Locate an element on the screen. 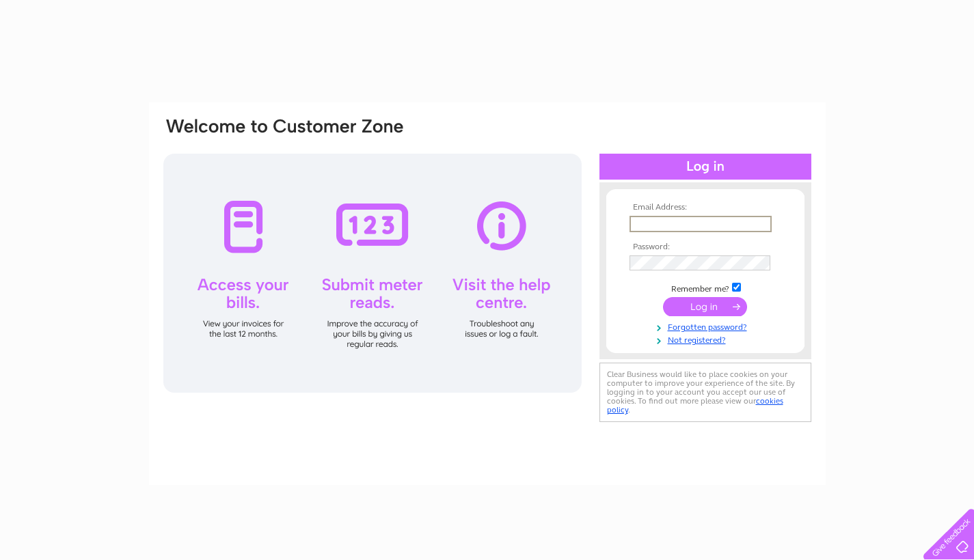 Image resolution: width=974 pixels, height=560 pixels. a: Not registered? is located at coordinates (707, 339).